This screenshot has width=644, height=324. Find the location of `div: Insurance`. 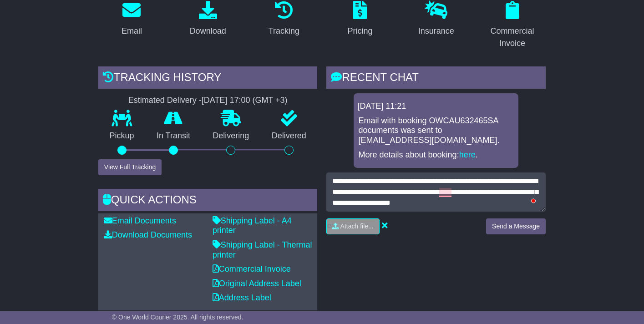

div: Insurance is located at coordinates (436, 31).